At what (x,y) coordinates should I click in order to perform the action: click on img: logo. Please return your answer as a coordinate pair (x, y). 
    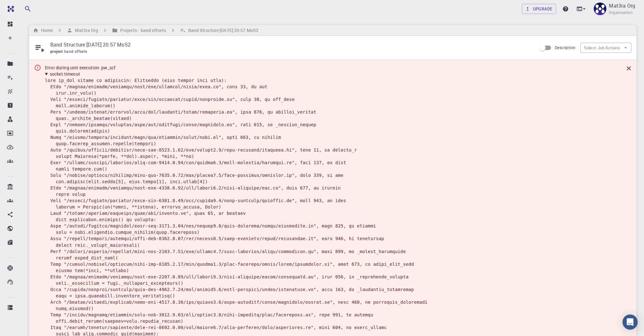
    Looking at the image, I should click on (9, 9).